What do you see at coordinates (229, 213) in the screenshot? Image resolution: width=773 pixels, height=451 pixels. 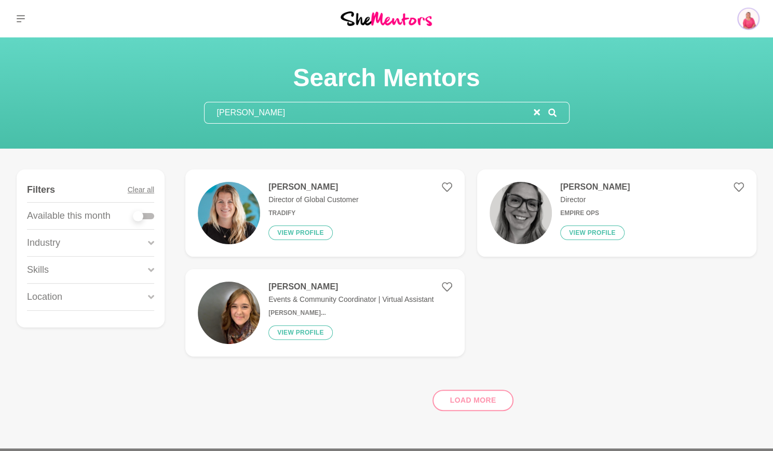 I see `img: 2b5545a2970da8487e4847cfea342ccc486e5442-454x454.jpg` at bounding box center [229, 213].